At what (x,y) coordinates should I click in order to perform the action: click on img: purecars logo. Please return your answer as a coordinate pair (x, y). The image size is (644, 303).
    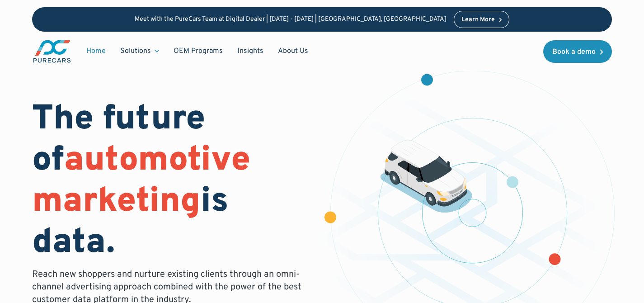
    Looking at the image, I should click on (52, 51).